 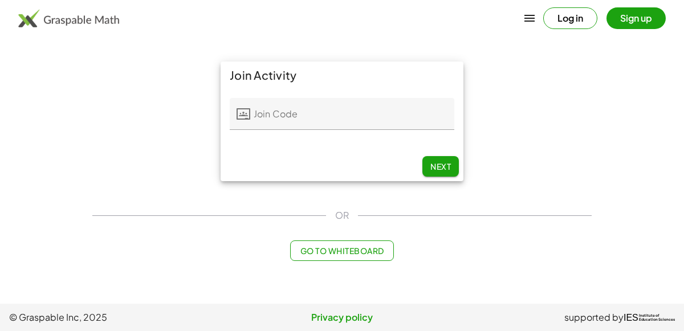 What do you see at coordinates (656, 318) in the screenshot?
I see `span: Institute of Education Sciences` at bounding box center [656, 318].